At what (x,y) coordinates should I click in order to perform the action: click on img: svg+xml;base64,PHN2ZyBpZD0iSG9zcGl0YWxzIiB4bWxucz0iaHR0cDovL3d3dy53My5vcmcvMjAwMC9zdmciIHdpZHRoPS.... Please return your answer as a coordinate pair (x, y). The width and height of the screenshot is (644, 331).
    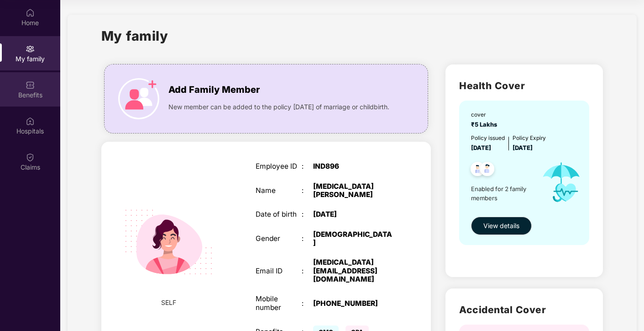
    Looking at the image, I should click on (30, 121).